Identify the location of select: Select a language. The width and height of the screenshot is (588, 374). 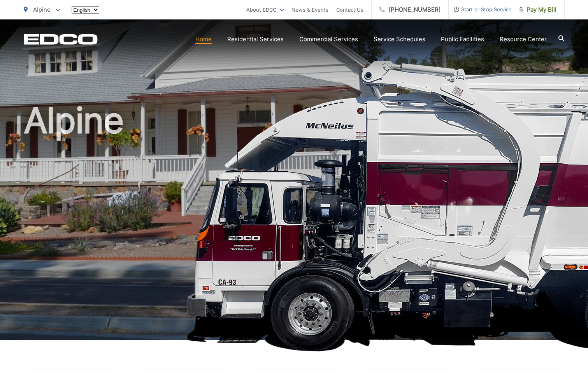
(85, 9).